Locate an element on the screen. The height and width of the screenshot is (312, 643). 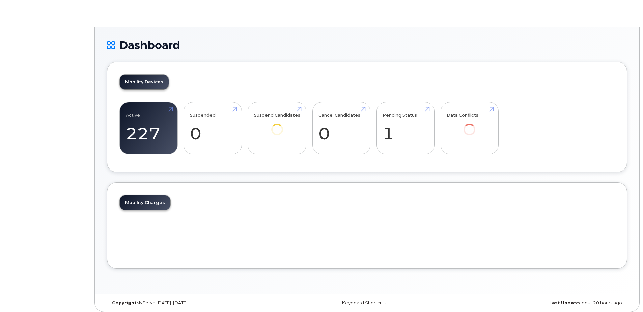
a: Data Conflicts is located at coordinates (469, 125).